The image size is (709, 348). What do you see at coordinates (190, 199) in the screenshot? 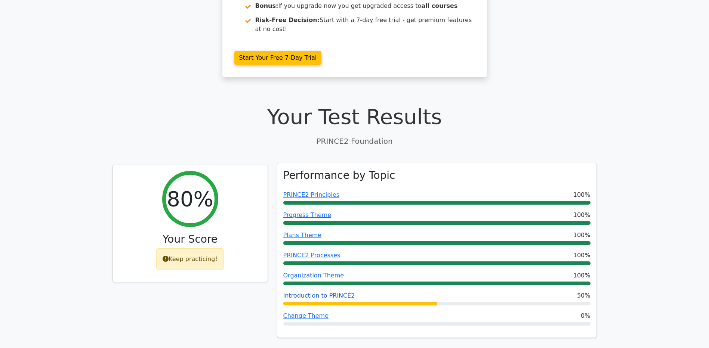
I see `h2: 80%` at bounding box center [190, 199].